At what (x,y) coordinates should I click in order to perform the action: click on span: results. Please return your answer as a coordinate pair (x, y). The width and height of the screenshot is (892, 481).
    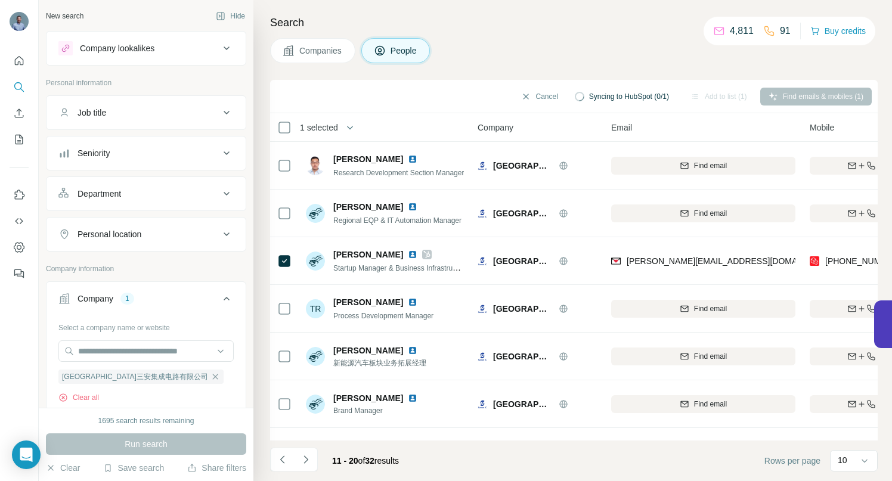
    Looking at the image, I should click on (365, 461).